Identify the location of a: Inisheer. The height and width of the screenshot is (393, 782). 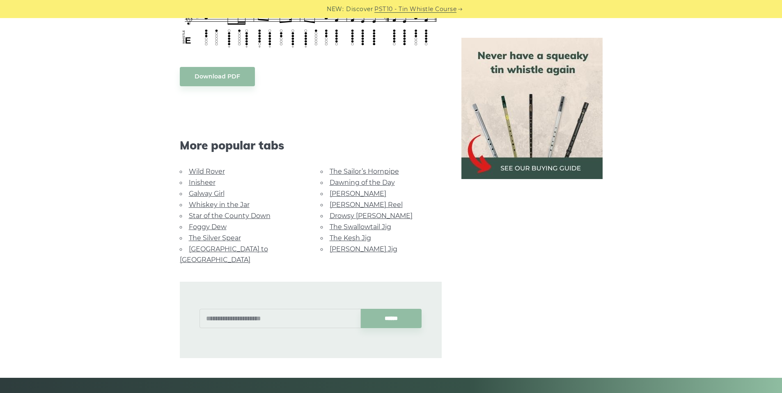
(202, 182).